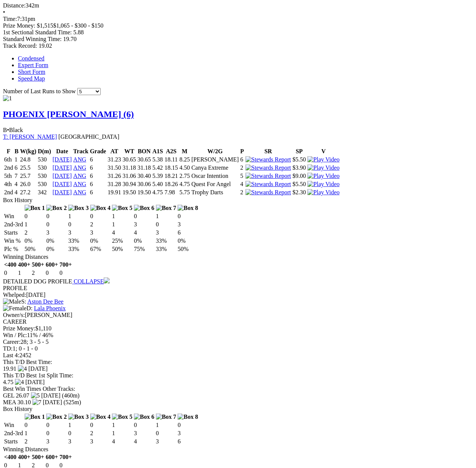 The image size is (476, 468). Describe the element at coordinates (13, 425) in the screenshot. I see `td: Win` at that location.